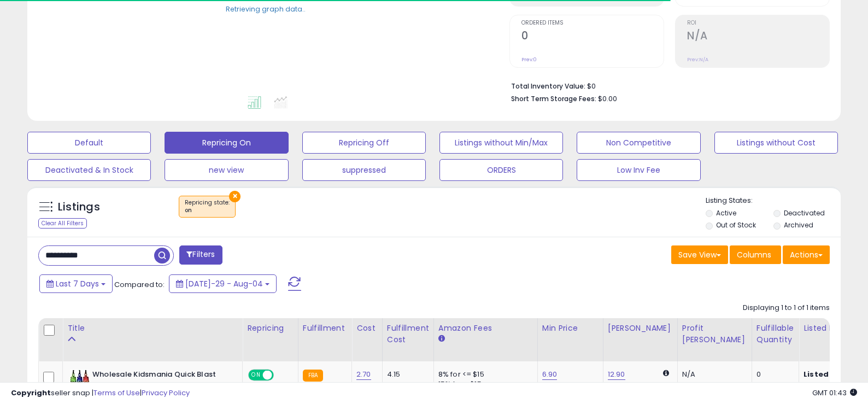 Image resolution: width=868 pixels, height=404 pixels. Describe the element at coordinates (776, 143) in the screenshot. I see `button: Listings without Cost` at that location.